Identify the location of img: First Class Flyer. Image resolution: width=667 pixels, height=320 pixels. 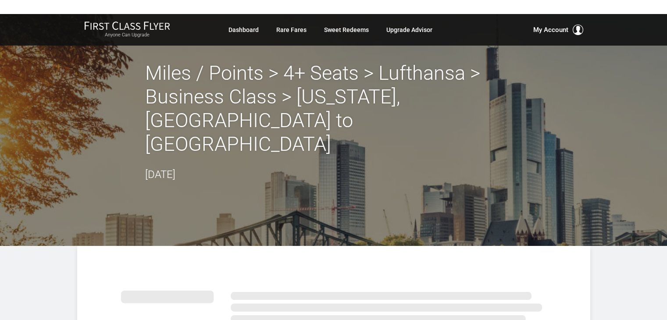
(127, 25).